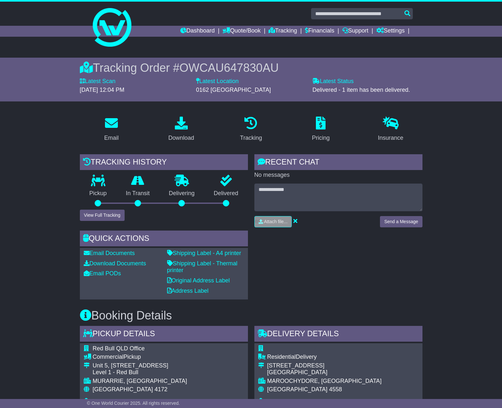 The width and height of the screenshot is (502, 408). I want to click on a: Original Address Label, so click(199, 281).